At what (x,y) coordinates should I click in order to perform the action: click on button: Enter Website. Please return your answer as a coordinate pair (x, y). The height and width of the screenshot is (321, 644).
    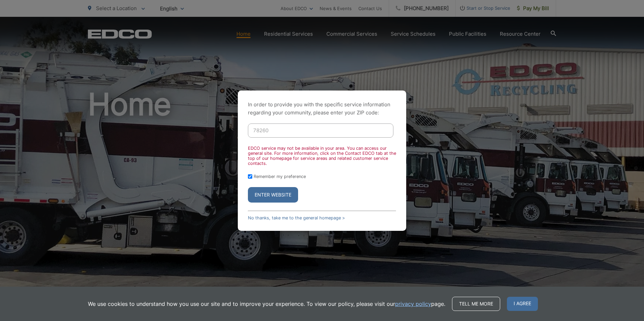
    Looking at the image, I should click on (273, 195).